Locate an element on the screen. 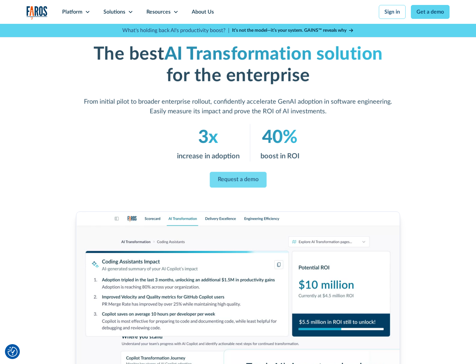 The height and width of the screenshot is (364, 476). button: Cookie Settings is located at coordinates (13, 351).